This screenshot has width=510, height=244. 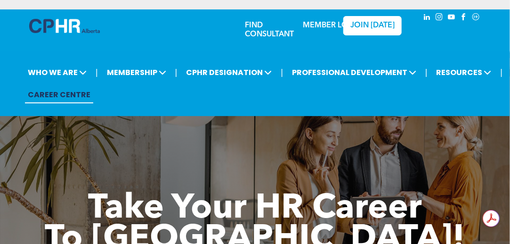 I want to click on span: WHO WE ARE, so click(x=57, y=72).